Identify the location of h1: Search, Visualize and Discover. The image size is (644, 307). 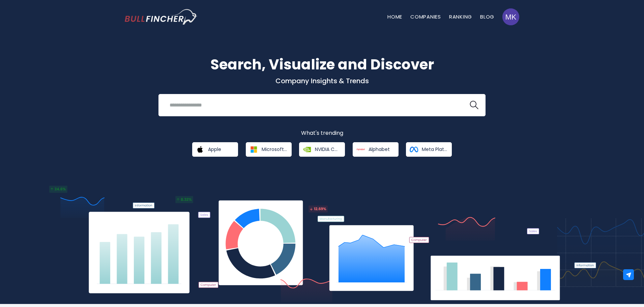
(322, 64).